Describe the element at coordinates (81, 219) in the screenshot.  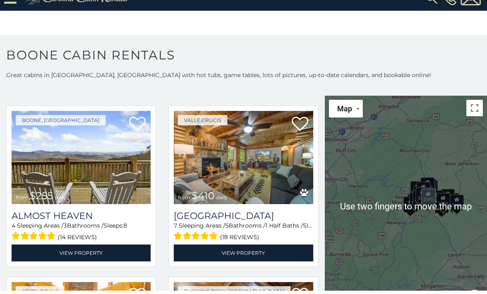
I see `h3: Almost Heaven` at that location.